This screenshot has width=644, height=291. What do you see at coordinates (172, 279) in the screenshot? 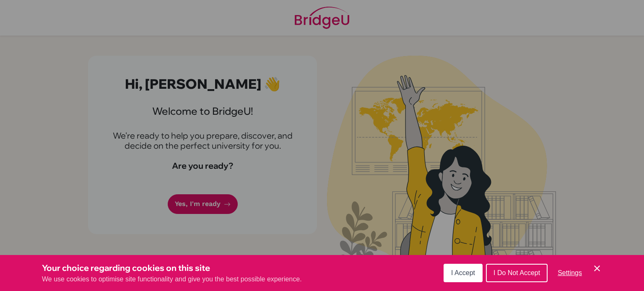
I see `p: We use cookies to optimise site functionality and give you the best possible experience.` at bounding box center [172, 279].